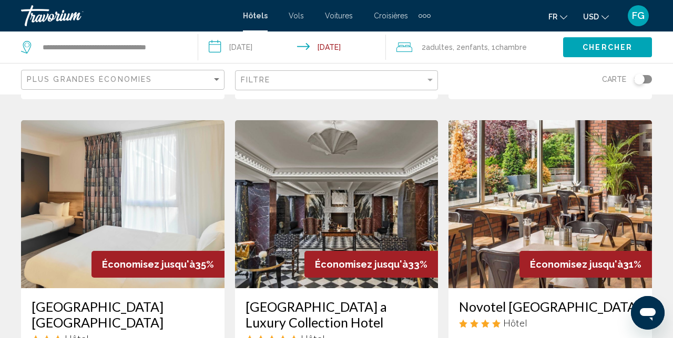 The width and height of the screenshot is (673, 338). Describe the element at coordinates (89, 79) in the screenshot. I see `span: Plus grandes économies` at that location.